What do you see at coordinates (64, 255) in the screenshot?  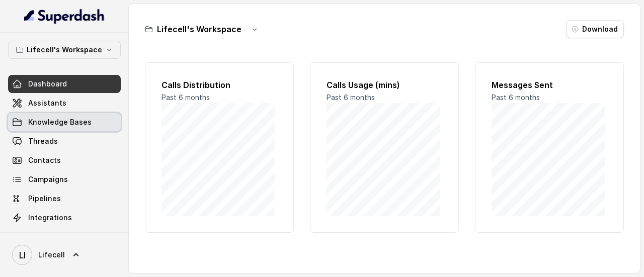 I see `a: Lifecell` at bounding box center [64, 255].